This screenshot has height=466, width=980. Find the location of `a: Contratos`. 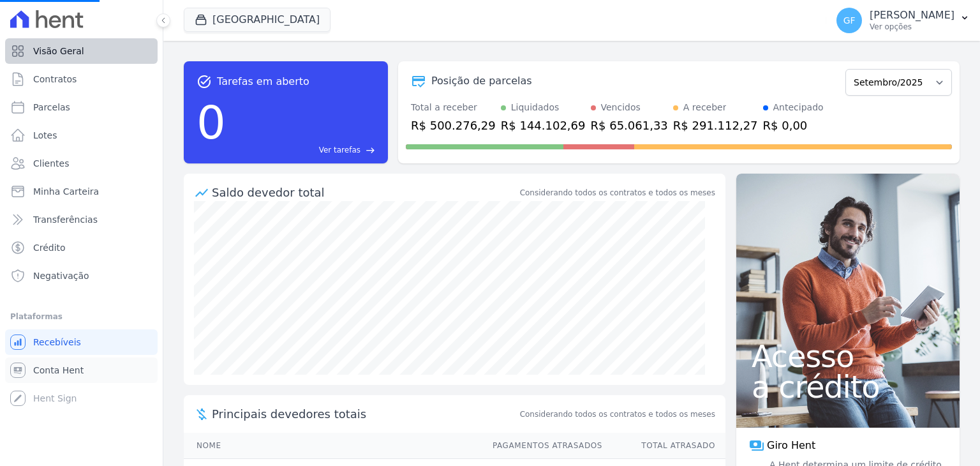

a: Contratos is located at coordinates (81, 79).